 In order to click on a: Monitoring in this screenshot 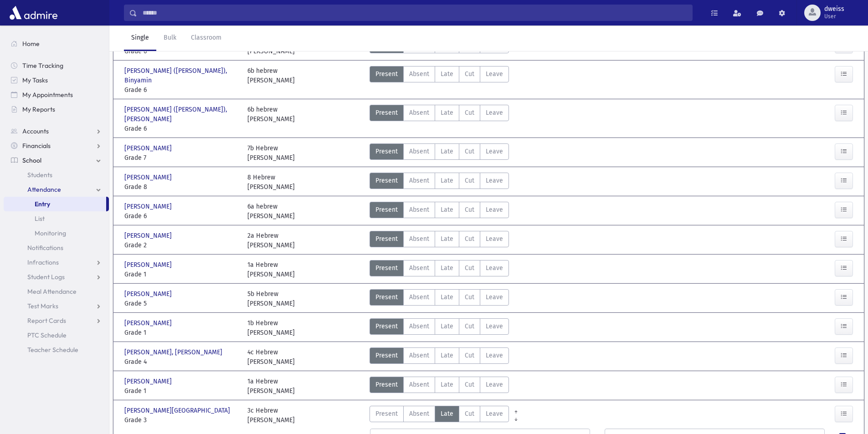, I will do `click(56, 233)`.